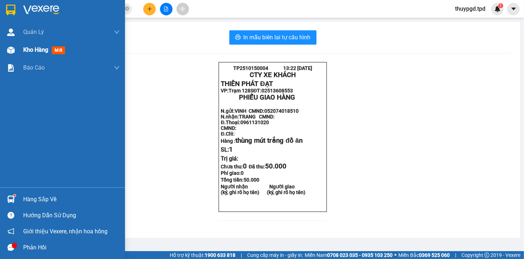  I want to click on span: printer, so click(238, 37).